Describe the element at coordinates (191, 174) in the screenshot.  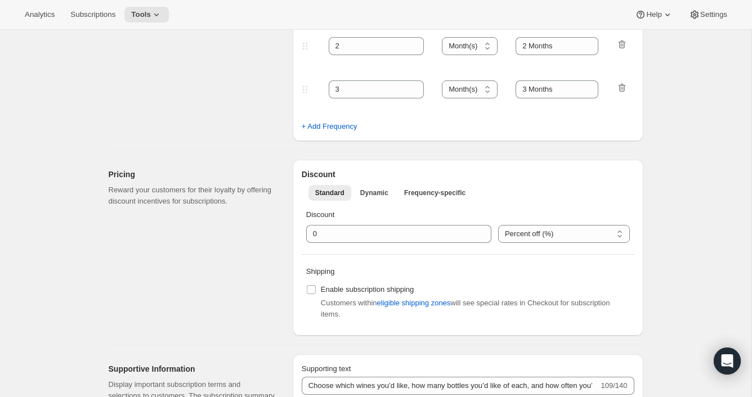
I see `h2: Pricing` at that location.